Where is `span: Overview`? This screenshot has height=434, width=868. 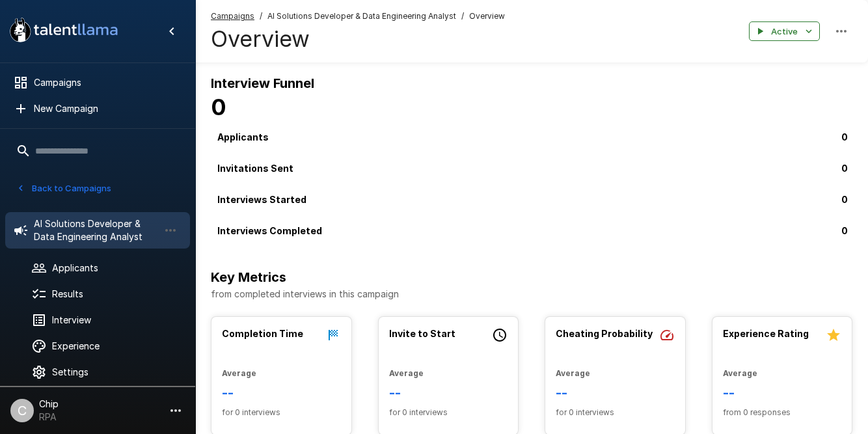 span: Overview is located at coordinates (487, 16).